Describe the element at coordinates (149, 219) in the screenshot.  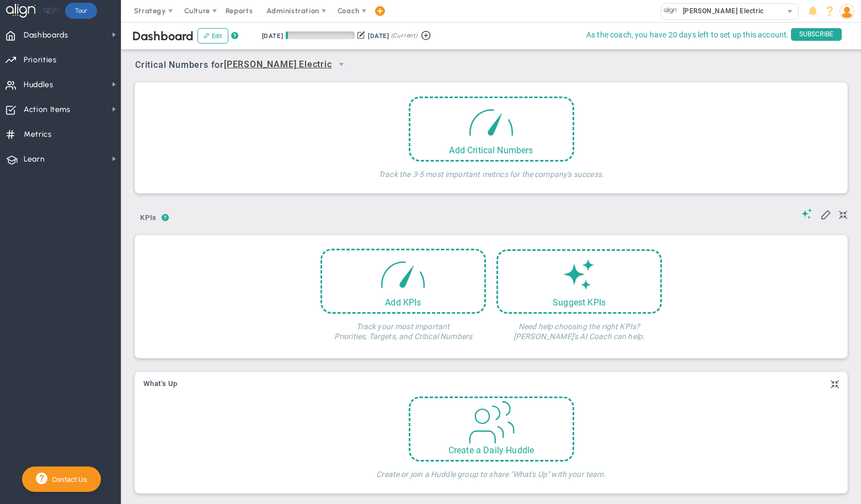
I see `button: KPIs` at that location.